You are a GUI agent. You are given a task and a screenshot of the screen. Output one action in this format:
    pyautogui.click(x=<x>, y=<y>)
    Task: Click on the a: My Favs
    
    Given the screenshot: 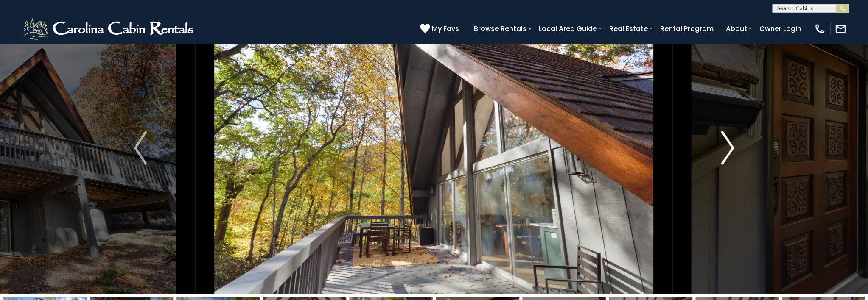 What is the action you would take?
    pyautogui.click(x=440, y=29)
    